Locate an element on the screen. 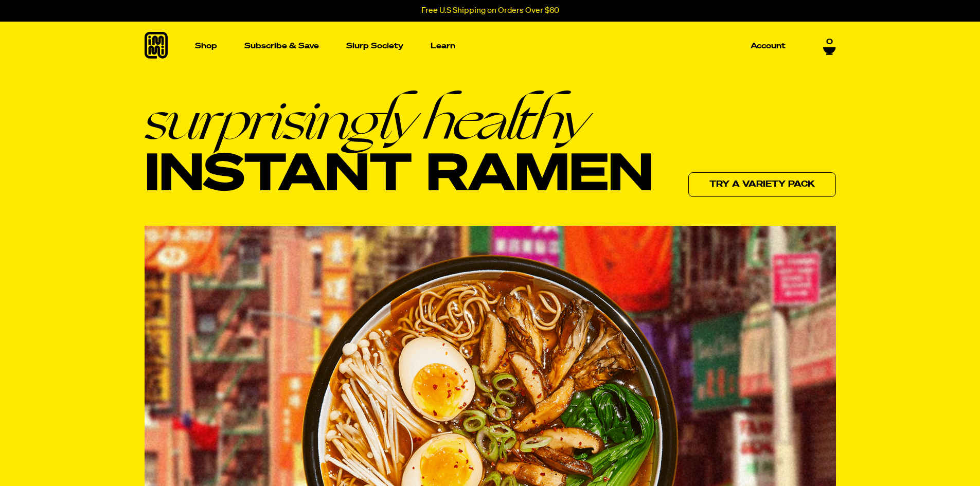 Image resolution: width=980 pixels, height=486 pixels. a: 0 is located at coordinates (829, 44).